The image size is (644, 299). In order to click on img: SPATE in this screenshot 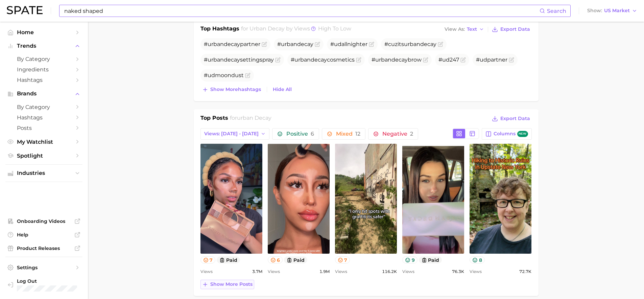, I will do `click(25, 10)`.